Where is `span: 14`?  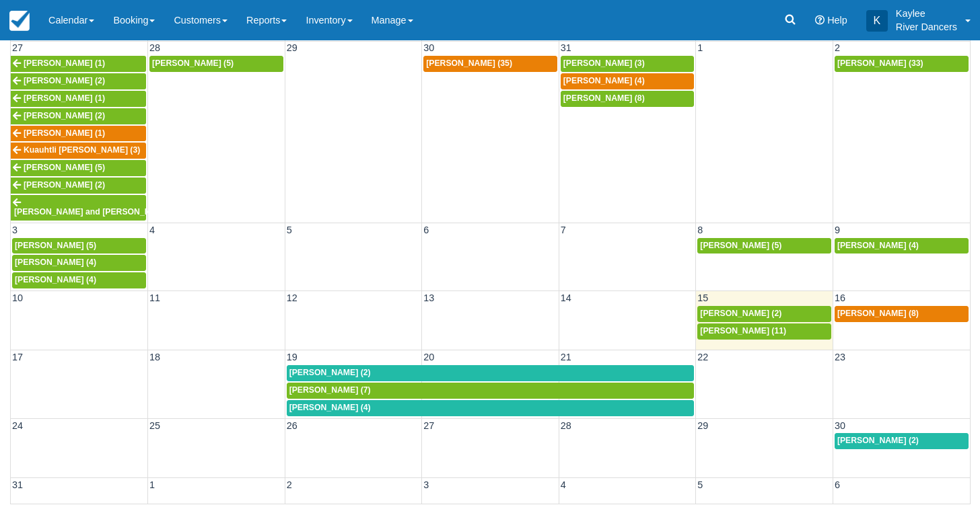
span: 14 is located at coordinates (566, 298).